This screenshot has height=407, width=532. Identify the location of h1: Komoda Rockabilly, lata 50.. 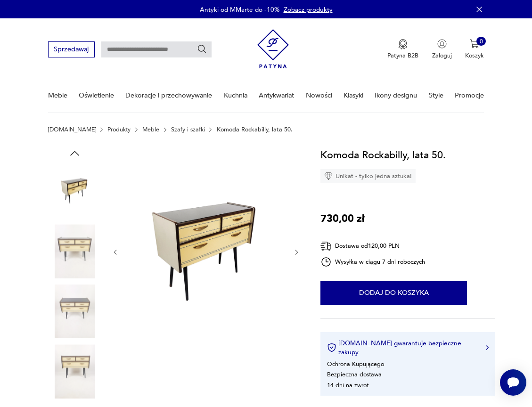
(383, 155).